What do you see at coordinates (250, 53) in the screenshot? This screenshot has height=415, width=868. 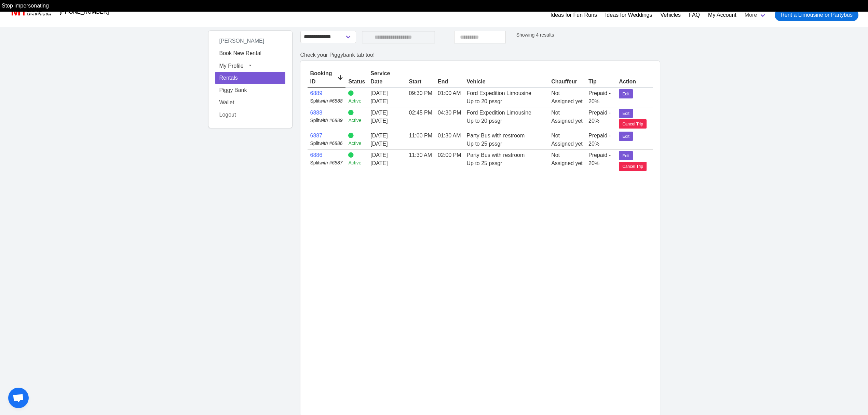 I see `a: Book New Rental` at bounding box center [250, 53].